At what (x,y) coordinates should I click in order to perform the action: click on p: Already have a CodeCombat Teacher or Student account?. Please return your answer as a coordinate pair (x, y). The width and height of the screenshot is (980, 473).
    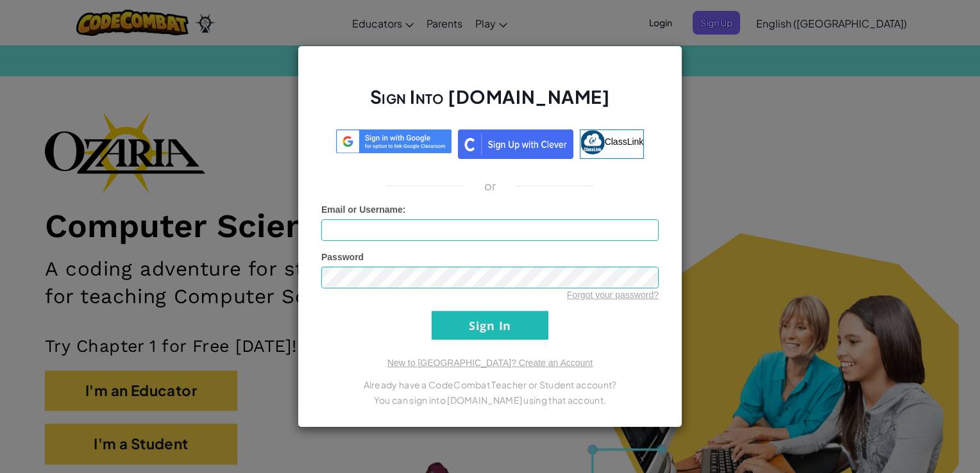
    Looking at the image, I should click on (490, 384).